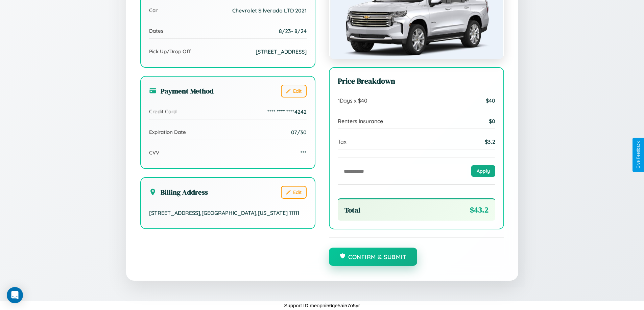 The image size is (644, 310). What do you see at coordinates (638, 155) in the screenshot?
I see `div: Give Feedback` at bounding box center [638, 155].